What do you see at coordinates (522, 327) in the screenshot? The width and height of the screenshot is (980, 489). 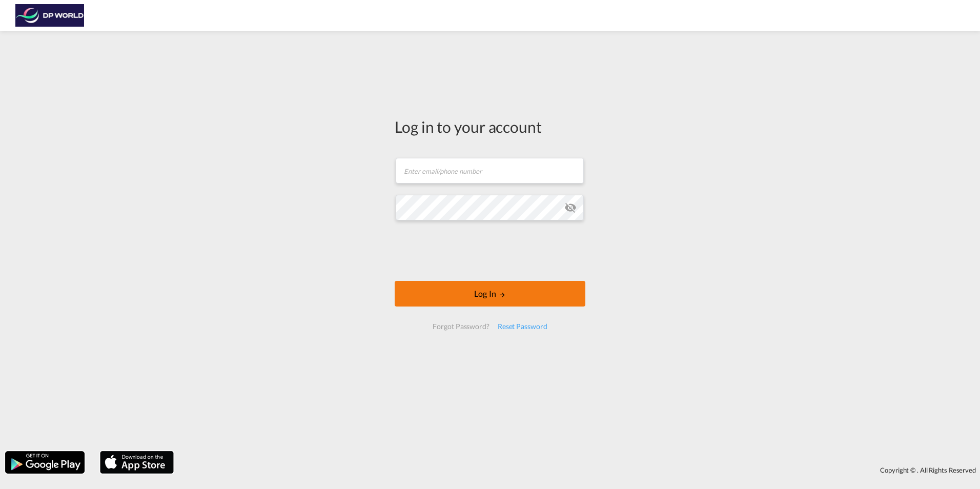 I see `div: Reset Password` at bounding box center [522, 327].